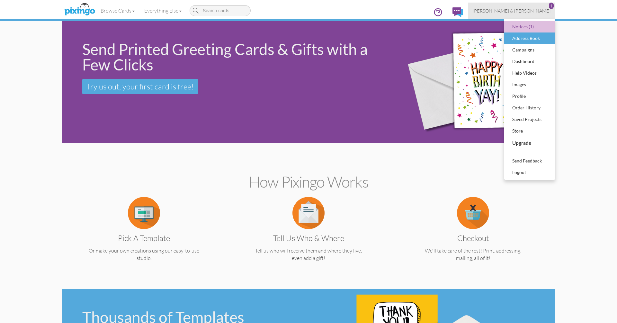 The width and height of the screenshot is (617, 323). I want to click on a: Browse Cards, so click(118, 11).